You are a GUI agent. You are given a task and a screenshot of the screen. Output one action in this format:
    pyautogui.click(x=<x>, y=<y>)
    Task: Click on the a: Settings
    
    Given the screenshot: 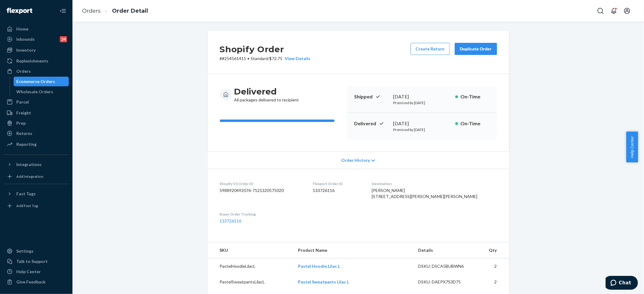 What is the action you would take?
    pyautogui.click(x=36, y=251)
    